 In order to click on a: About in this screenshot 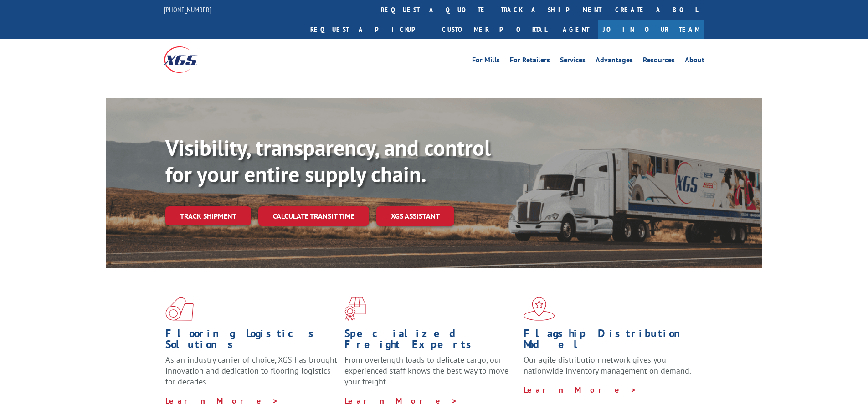, I will do `click(694, 61)`.